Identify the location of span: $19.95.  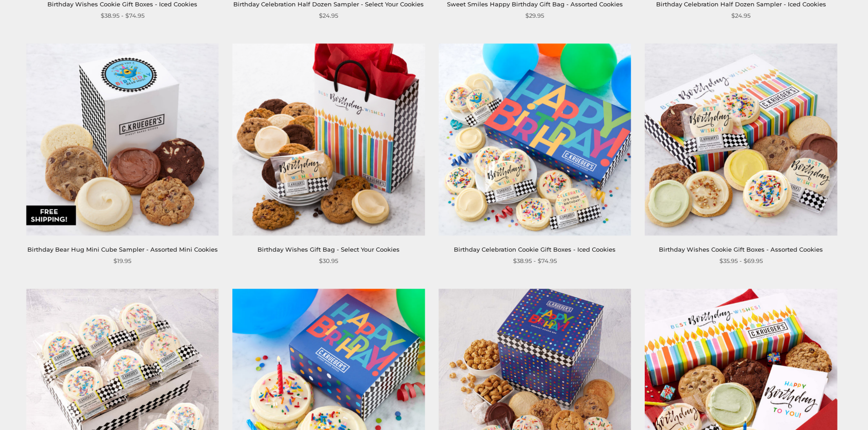
(122, 261).